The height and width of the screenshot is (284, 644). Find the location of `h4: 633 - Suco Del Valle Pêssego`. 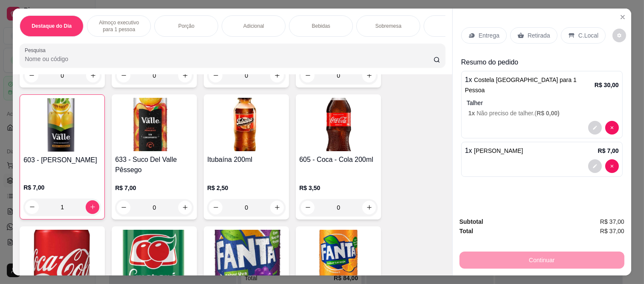

h4: 633 - Suco Del Valle Pêssego is located at coordinates (154, 165).